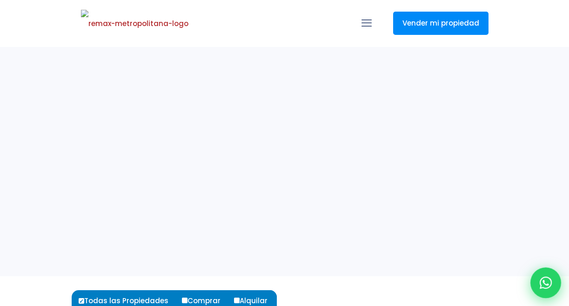 Image resolution: width=569 pixels, height=306 pixels. Describe the element at coordinates (366, 23) in the screenshot. I see `a: mobile menu` at that location.